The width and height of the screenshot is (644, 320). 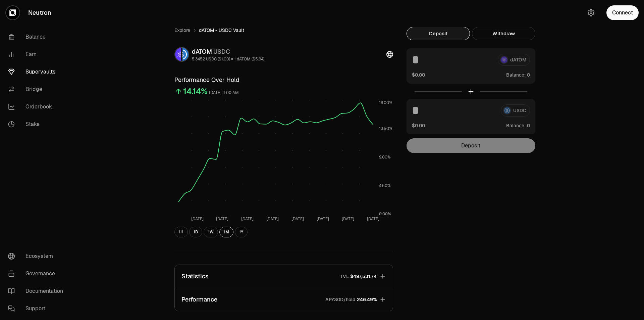 I want to click on a: Balance, so click(x=37, y=37).